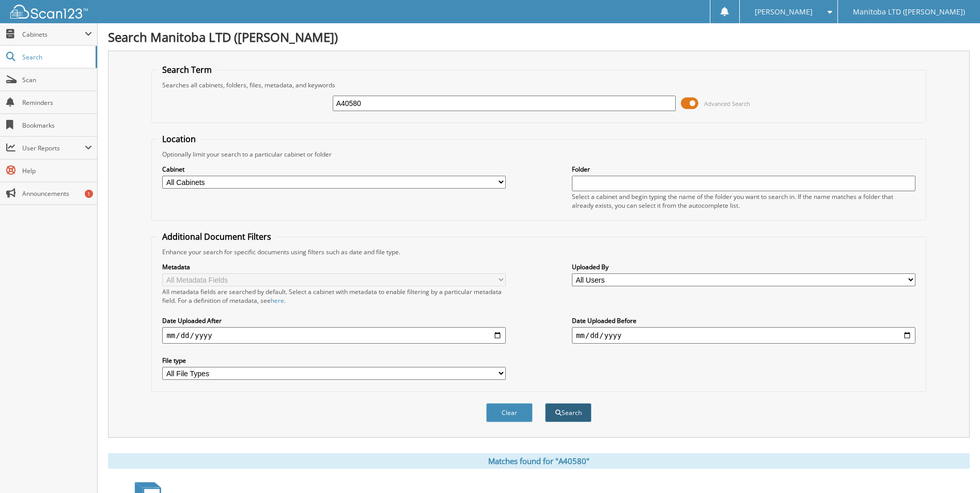 This screenshot has width=980, height=493. What do you see at coordinates (334, 335) in the screenshot?
I see `input: start` at bounding box center [334, 335].